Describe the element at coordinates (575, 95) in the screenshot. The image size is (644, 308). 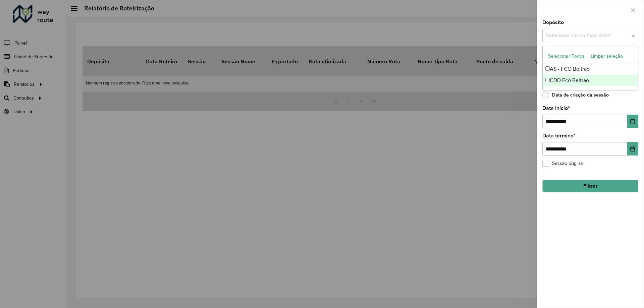
I see `label: Data de criação da sessão` at that location.